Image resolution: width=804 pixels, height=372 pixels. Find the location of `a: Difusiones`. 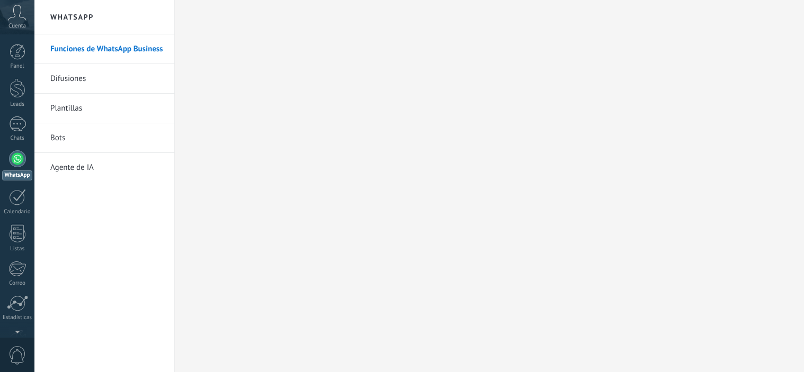

a: Difusiones is located at coordinates (107, 79).